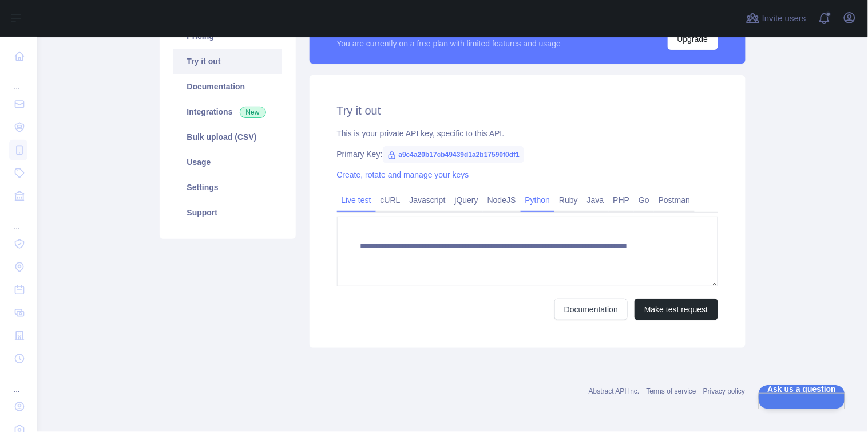 Image resolution: width=868 pixels, height=432 pixels. Describe the element at coordinates (502, 200) in the screenshot. I see `a: NodeJS` at that location.